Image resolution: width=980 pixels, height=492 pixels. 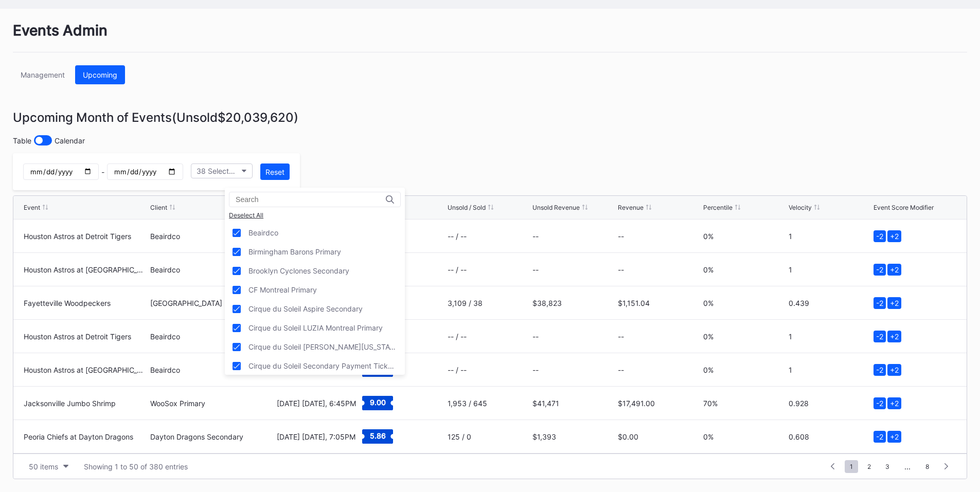 What do you see at coordinates (299, 271) in the screenshot?
I see `div: Brooklyn Cyclones Secondary` at bounding box center [299, 271].